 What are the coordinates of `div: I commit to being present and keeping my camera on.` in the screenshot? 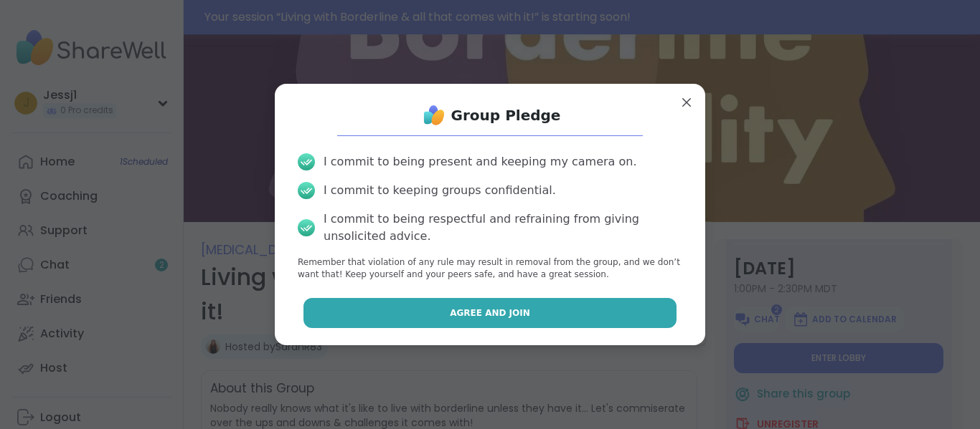 It's located at (480, 162).